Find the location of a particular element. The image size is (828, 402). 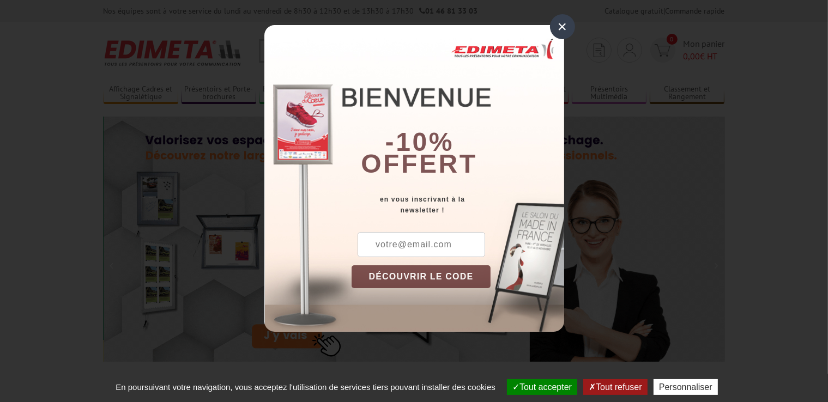

input: votre@email.com is located at coordinates (421, 245).